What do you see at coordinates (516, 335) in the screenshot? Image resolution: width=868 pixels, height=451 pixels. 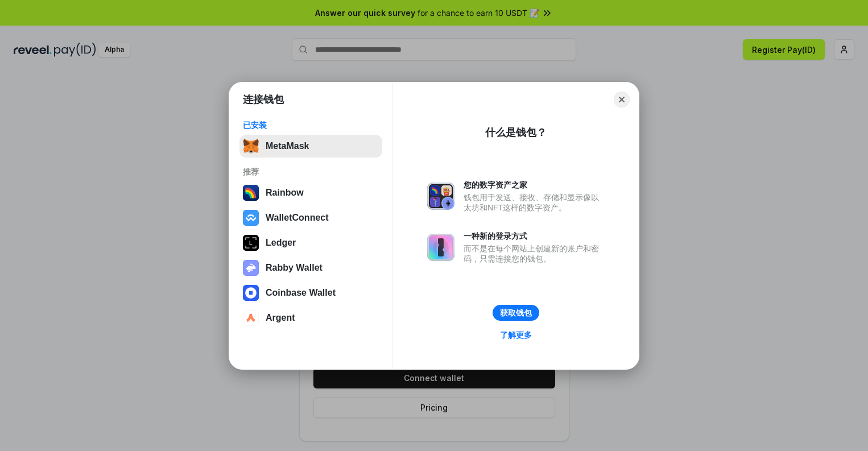 I see `div: 了解更多` at bounding box center [516, 335].